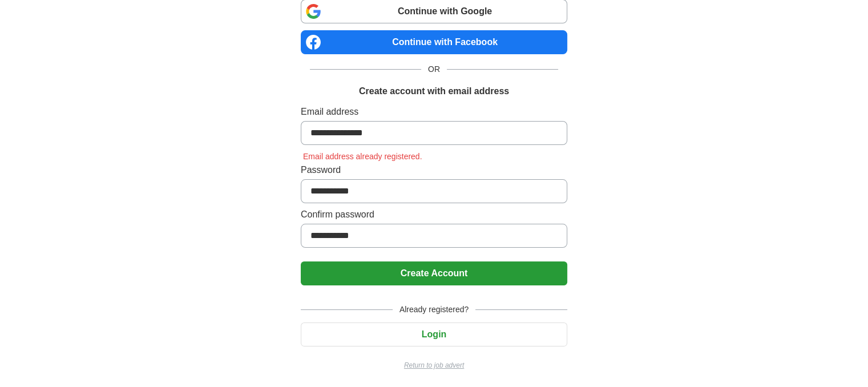 Image resolution: width=868 pixels, height=387 pixels. Describe the element at coordinates (434, 365) in the screenshot. I see `a: Return to job advert` at that location.